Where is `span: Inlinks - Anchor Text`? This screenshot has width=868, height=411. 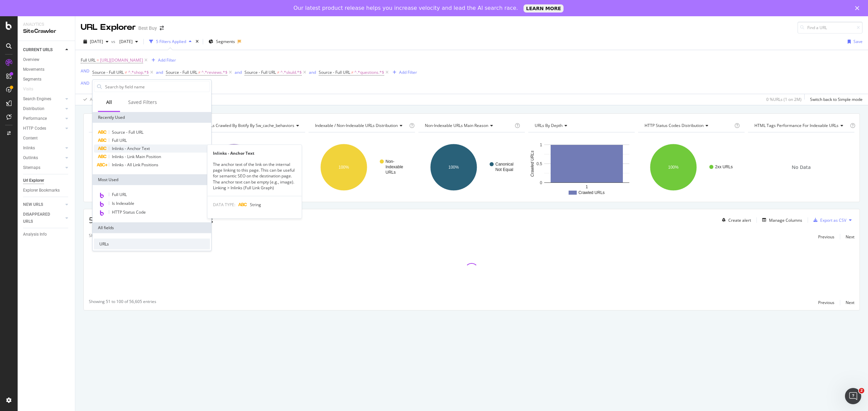
span: Inlinks - Anchor Text is located at coordinates (131, 148).